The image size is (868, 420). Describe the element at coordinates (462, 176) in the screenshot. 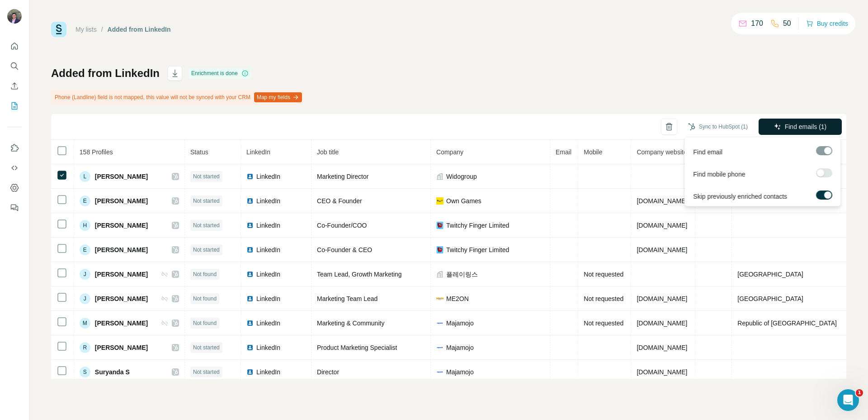

I see `span: Widogroup` at that location.